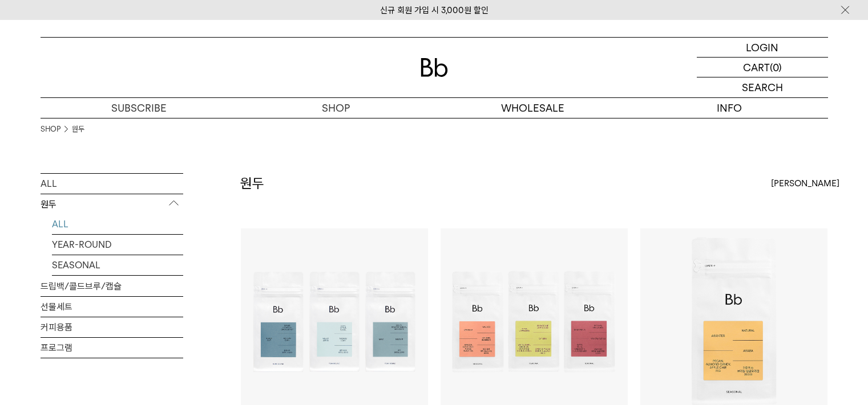  I want to click on p: WHOLESALE, so click(532, 108).